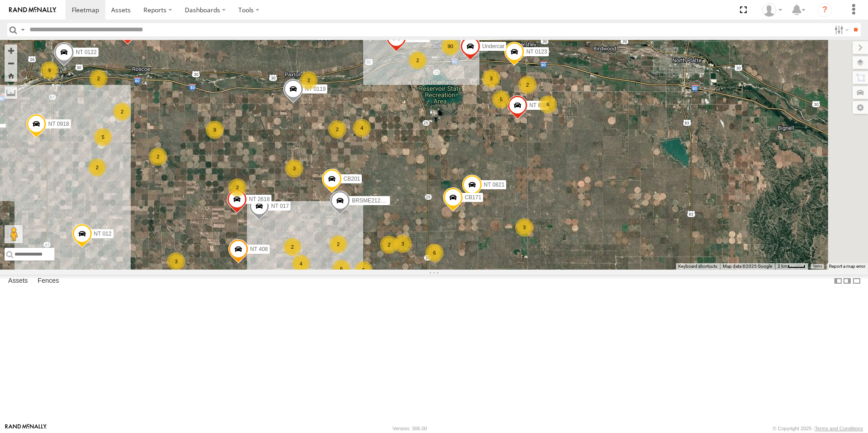 The height and width of the screenshot is (433, 868). Describe the element at coordinates (13, 234) in the screenshot. I see `button: Drag Pegman onto the map to open Street View` at that location.